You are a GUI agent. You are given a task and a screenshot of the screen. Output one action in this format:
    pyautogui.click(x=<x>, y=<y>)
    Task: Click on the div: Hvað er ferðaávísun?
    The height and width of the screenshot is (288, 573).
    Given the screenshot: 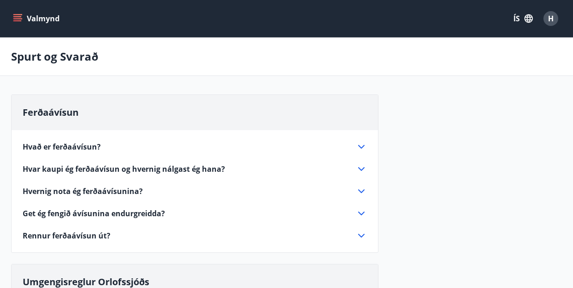 What is the action you would take?
    pyautogui.click(x=195, y=147)
    